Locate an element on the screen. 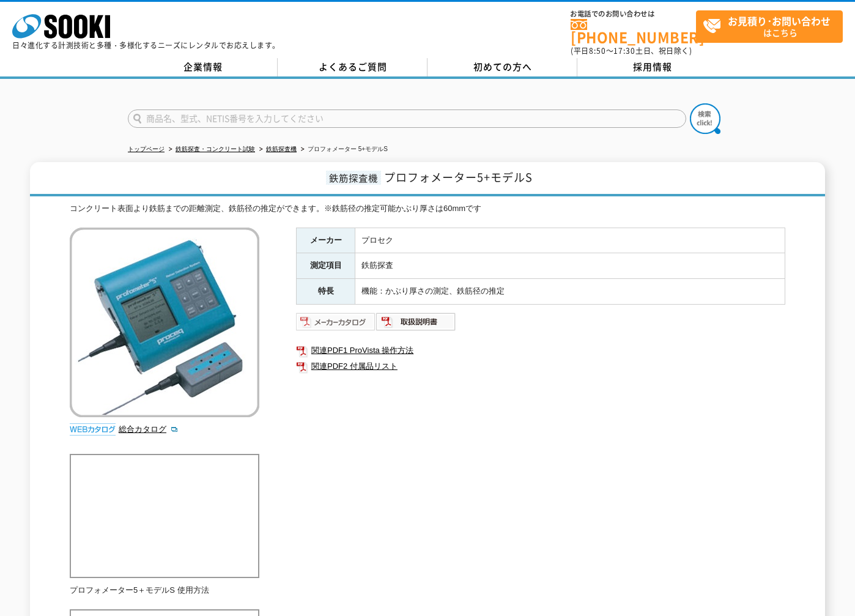 The height and width of the screenshot is (616, 855). img: btn_search.png is located at coordinates (706, 119).